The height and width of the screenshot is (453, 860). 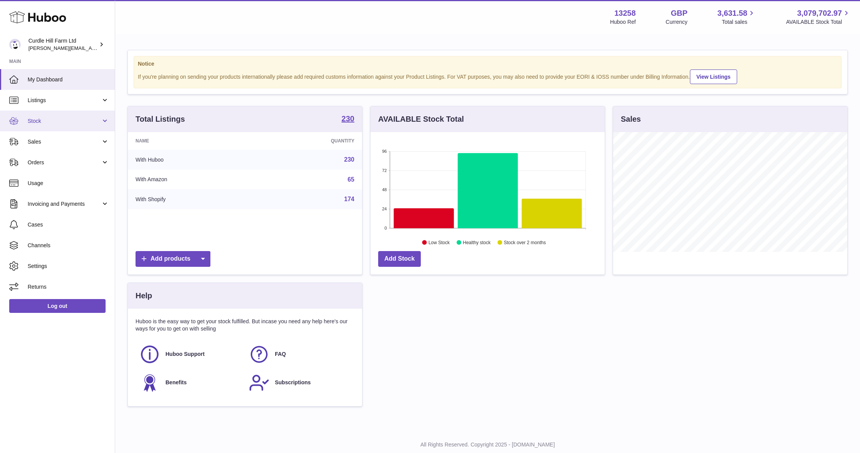 I want to click on img: miranda@diddlysquatfarmshop.com, so click(x=15, y=45).